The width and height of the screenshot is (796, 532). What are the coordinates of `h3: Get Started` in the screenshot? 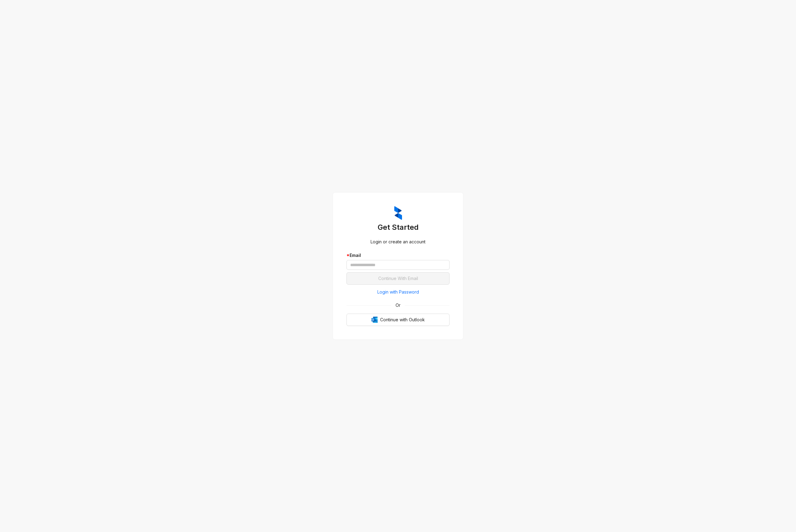 It's located at (398, 228).